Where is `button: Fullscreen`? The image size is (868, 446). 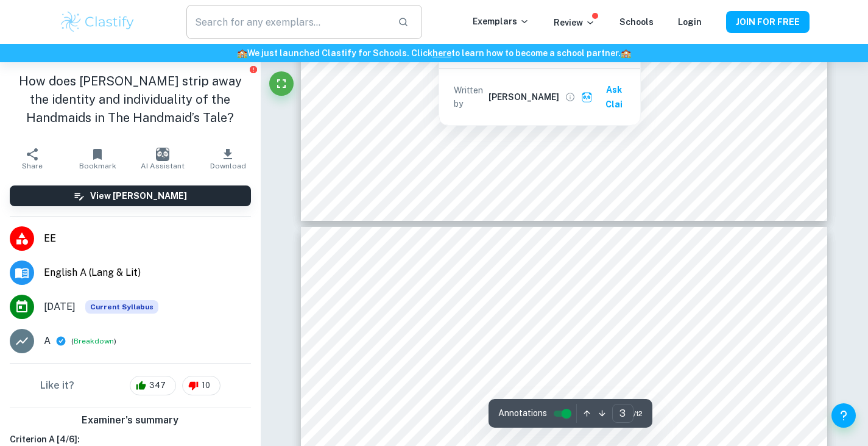
button: Fullscreen is located at coordinates (281, 84).